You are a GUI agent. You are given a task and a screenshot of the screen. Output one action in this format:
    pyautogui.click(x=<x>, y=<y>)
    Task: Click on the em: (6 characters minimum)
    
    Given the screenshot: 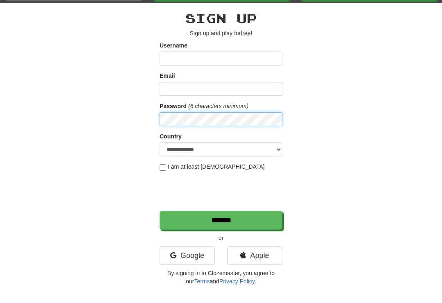 What is the action you would take?
    pyautogui.click(x=218, y=106)
    